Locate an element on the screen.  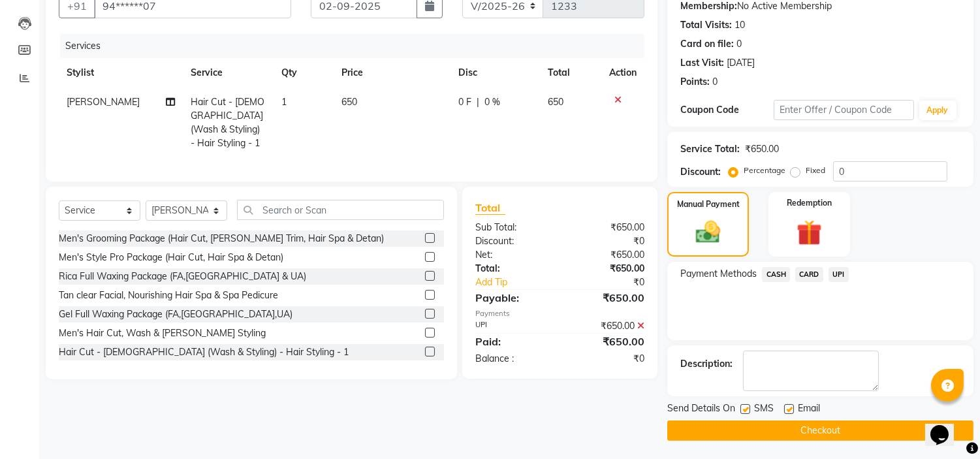
button: Apply is located at coordinates (938, 110).